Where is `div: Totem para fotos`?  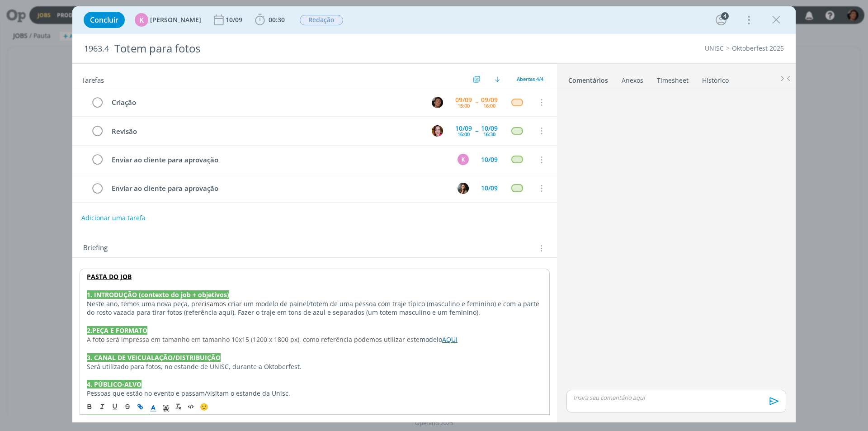
div: Totem para fotos is located at coordinates (300, 48).